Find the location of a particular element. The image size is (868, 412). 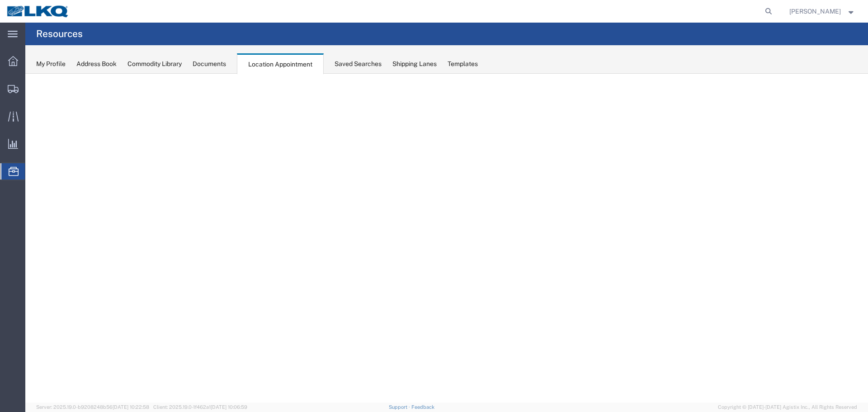

div: Address Book is located at coordinates (96, 64).